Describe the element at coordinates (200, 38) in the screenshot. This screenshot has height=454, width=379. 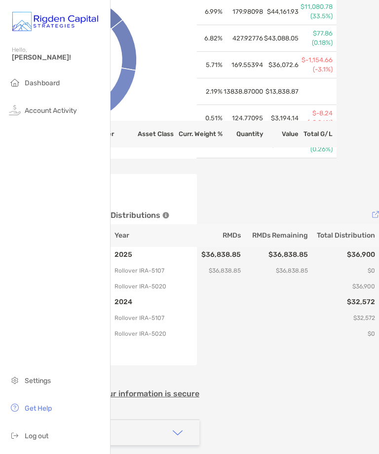
I see `td: 6.82 %` at that location.